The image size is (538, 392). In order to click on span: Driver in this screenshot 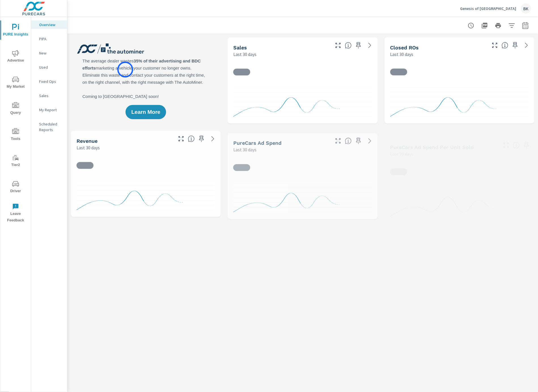, I will do `click(16, 187)`.